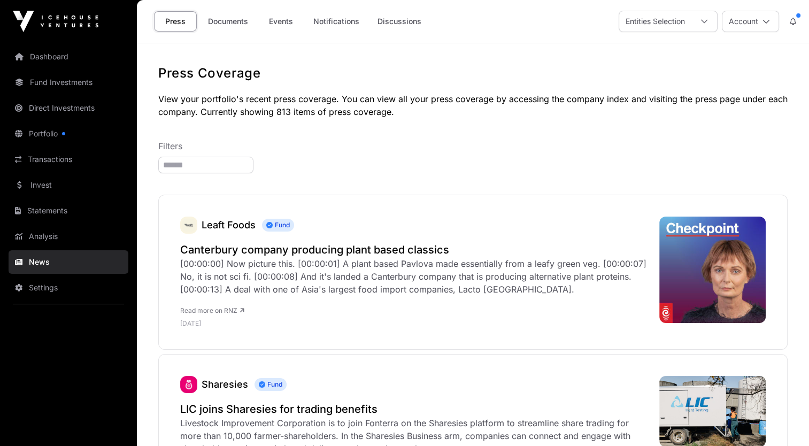 The height and width of the screenshot is (446, 809). What do you see at coordinates (68, 236) in the screenshot?
I see `a: Analysis` at bounding box center [68, 236].